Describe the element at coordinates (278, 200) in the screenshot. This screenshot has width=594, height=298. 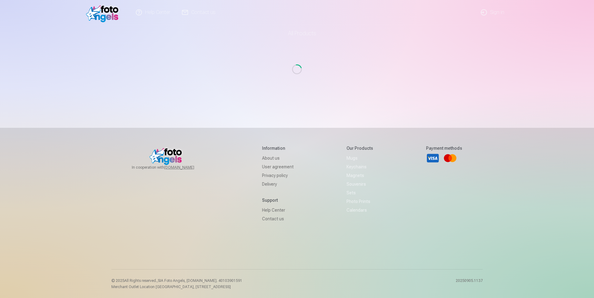
I see `h5: Support` at that location.